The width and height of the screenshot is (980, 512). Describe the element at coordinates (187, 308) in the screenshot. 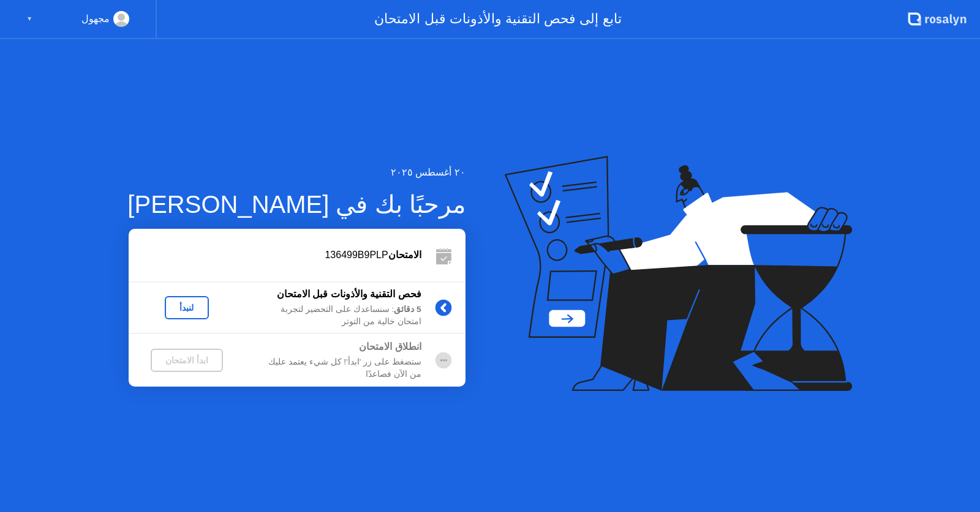

I see `button: لنبدأ` at that location.